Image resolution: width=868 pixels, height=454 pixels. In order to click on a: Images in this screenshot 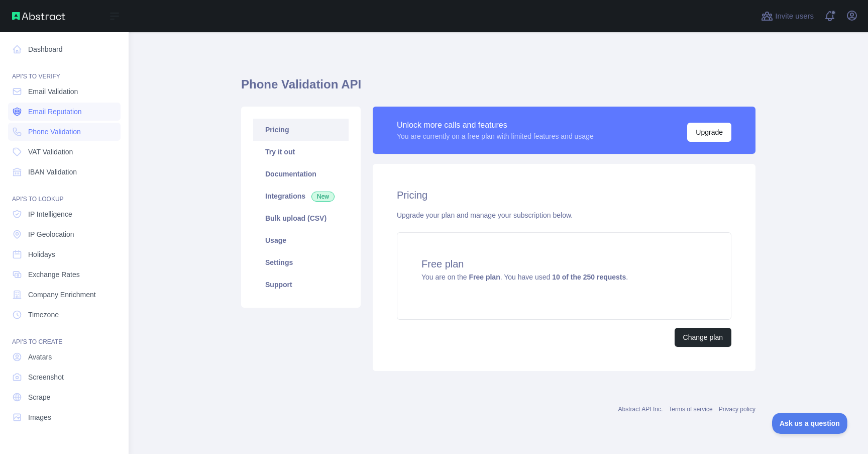, I will do `click(65, 417)`.